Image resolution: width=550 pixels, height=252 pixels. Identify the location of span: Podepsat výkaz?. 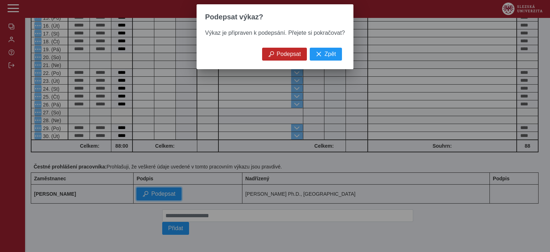
(234, 17).